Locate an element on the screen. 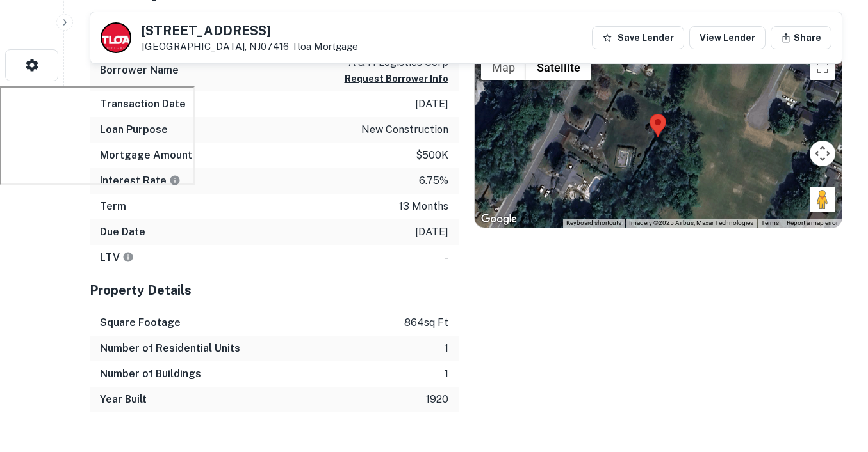  button: Share is located at coordinates (800, 38).